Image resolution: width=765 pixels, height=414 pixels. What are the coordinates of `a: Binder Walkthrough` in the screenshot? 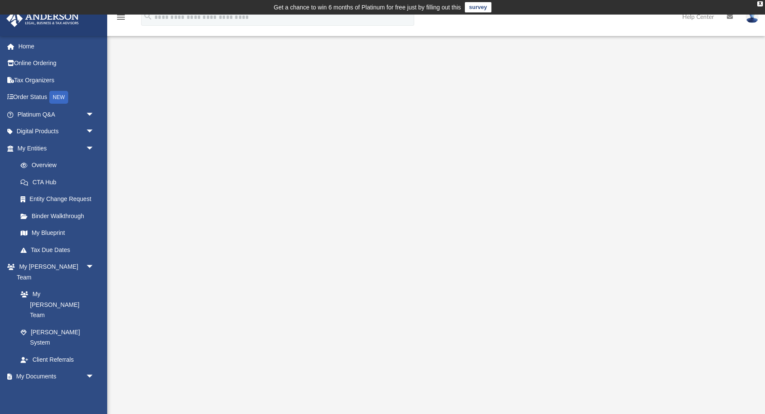 It's located at (60, 216).